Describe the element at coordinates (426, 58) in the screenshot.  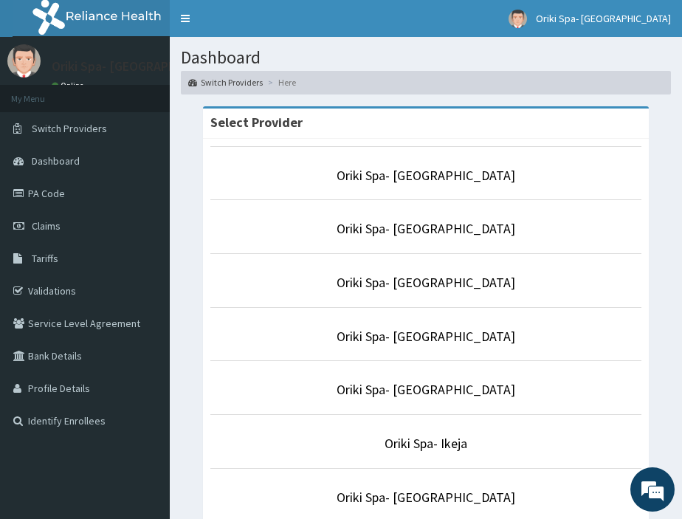
I see `h1: Dashboard` at that location.